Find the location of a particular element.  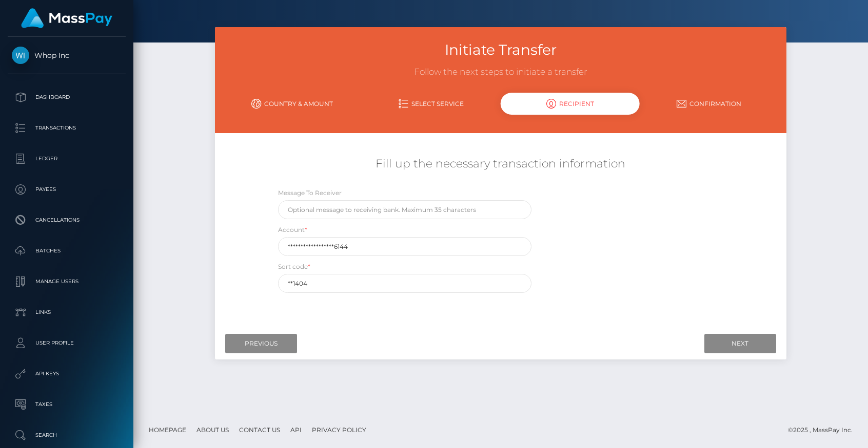

img: MassPay Logo is located at coordinates (67, 18).